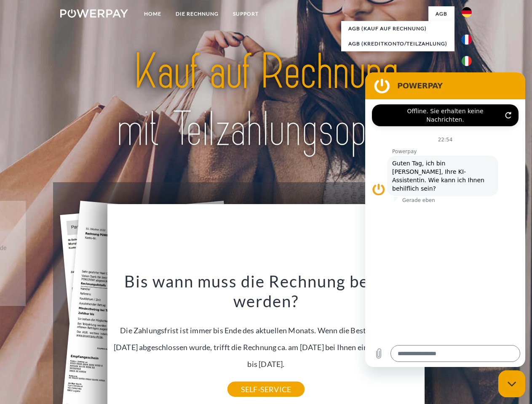  Describe the element at coordinates (93, 79) in the screenshot. I see `p: Powerpay` at that location.